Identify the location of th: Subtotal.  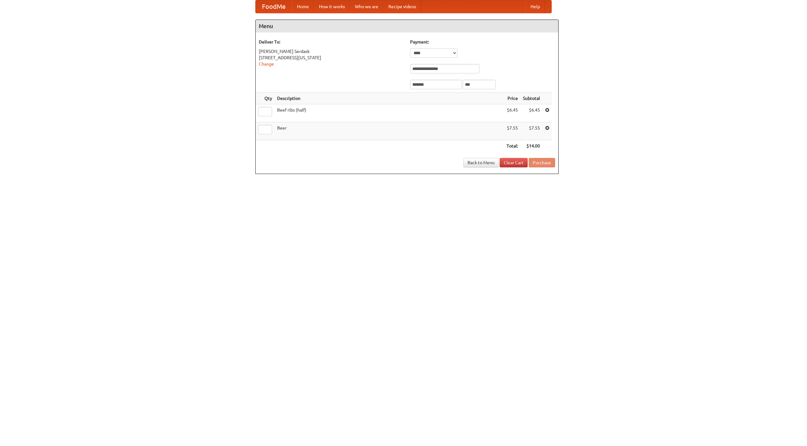
(532, 98).